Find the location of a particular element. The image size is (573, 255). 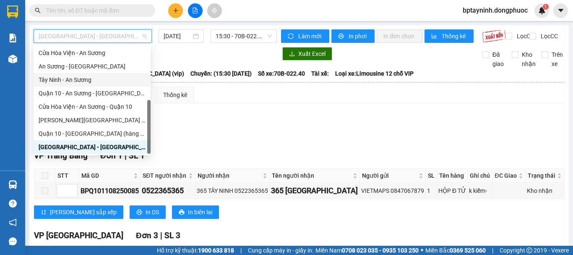

sup: 1 is located at coordinates (546, 7).